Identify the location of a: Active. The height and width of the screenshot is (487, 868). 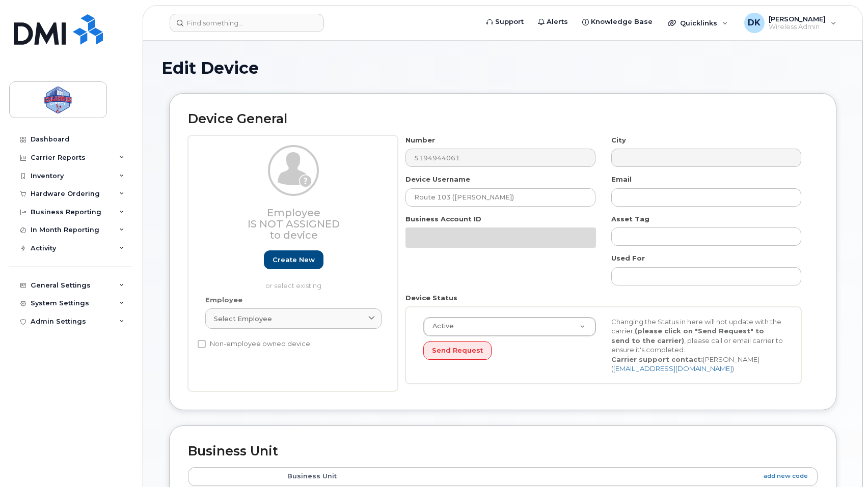
(510, 327).